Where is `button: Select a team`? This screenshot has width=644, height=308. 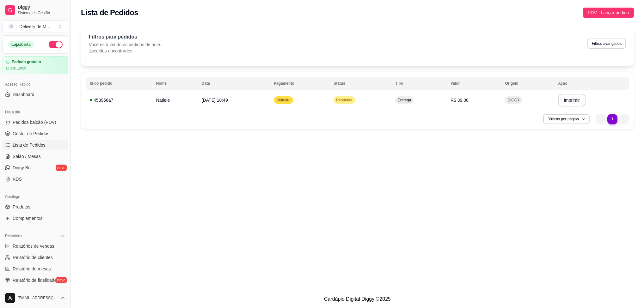 button: Select a team is located at coordinates (35, 26).